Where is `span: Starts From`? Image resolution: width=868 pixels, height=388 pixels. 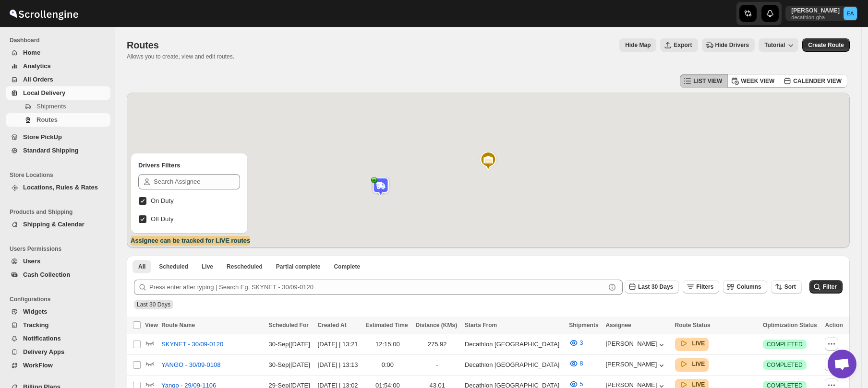
span: Starts From is located at coordinates (481, 326).